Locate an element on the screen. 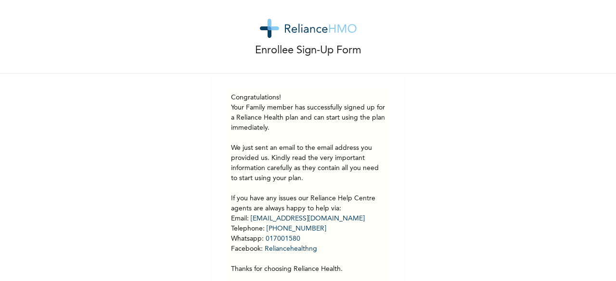 The image size is (616, 281). h3: Congratulations! is located at coordinates (308, 98).